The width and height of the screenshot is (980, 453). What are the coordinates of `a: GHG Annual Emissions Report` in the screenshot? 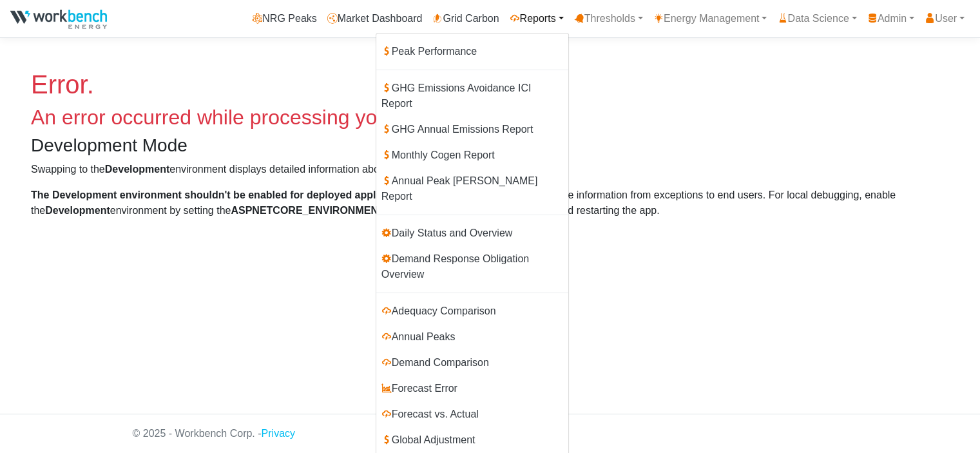 It's located at (472, 130).